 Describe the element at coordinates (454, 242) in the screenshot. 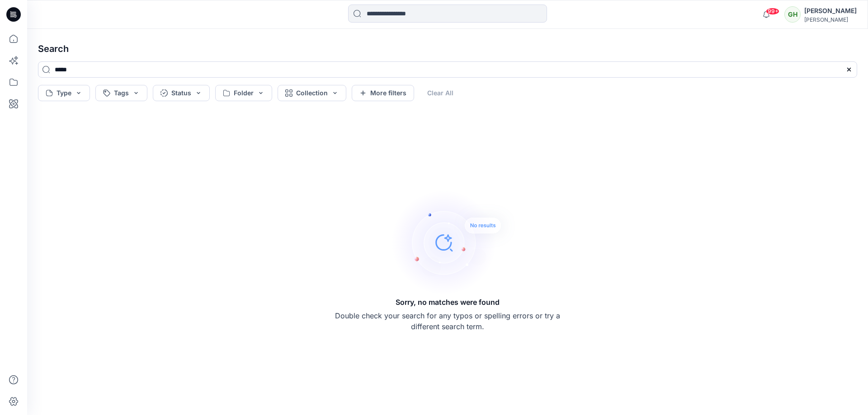

I see `img: Sorry, no matches were found` at that location.